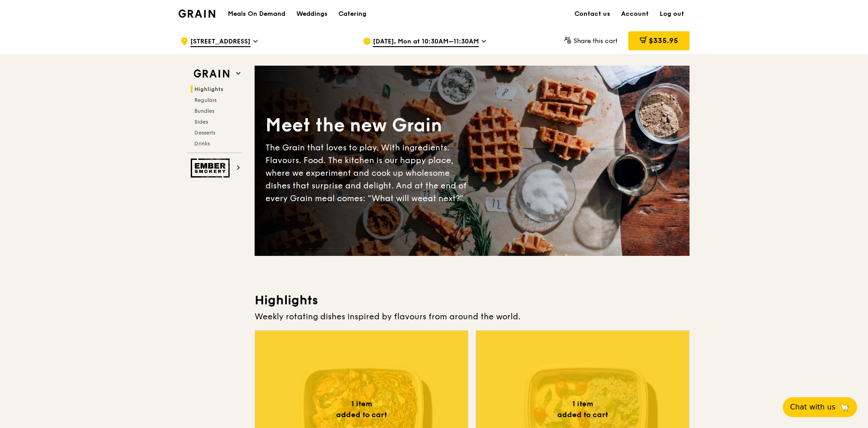 The image size is (868, 428). What do you see at coordinates (443, 198) in the screenshot?
I see `span: eat next?”` at bounding box center [443, 198].